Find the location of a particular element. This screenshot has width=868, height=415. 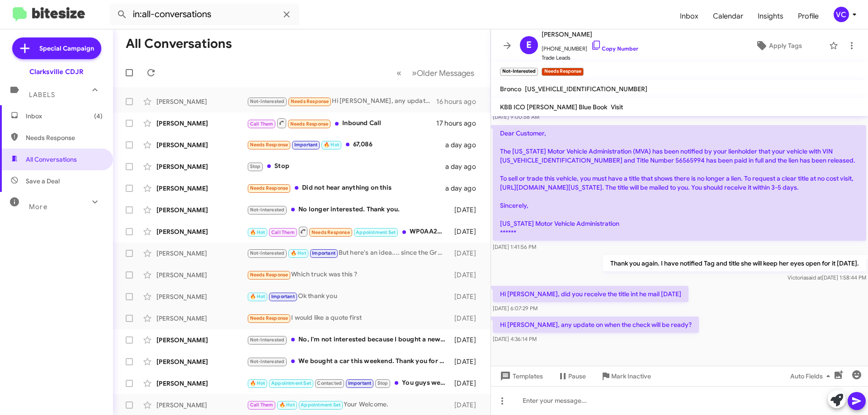

span: Insights is located at coordinates (771, 16).